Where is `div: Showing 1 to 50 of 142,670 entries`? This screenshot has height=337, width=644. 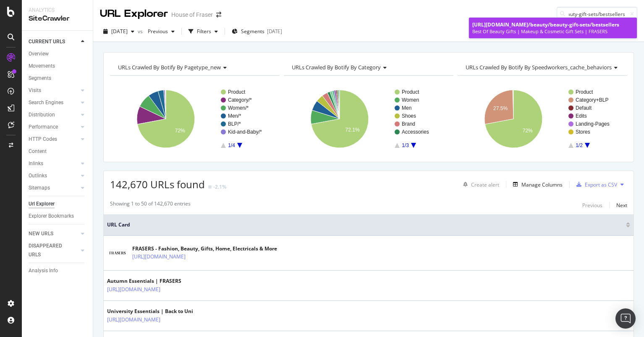 div: Showing 1 to 50 of 142,670 entries is located at coordinates (150, 205).